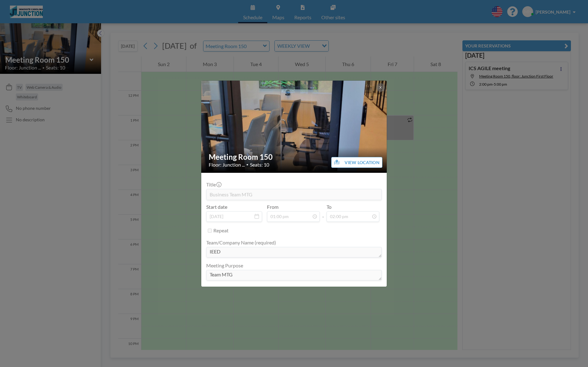 The width and height of the screenshot is (588, 367). Describe the element at coordinates (217, 207) in the screenshot. I see `label: Start date` at that location.